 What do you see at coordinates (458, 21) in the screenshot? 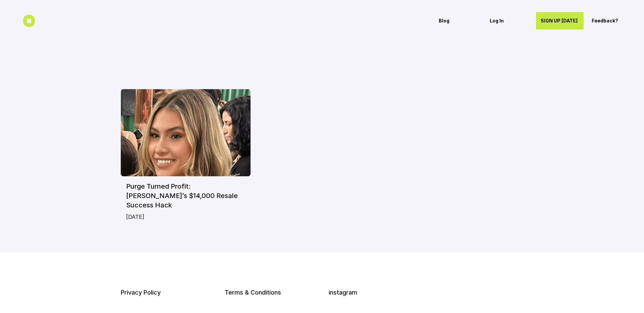
I see `a: Blog` at bounding box center [458, 21].